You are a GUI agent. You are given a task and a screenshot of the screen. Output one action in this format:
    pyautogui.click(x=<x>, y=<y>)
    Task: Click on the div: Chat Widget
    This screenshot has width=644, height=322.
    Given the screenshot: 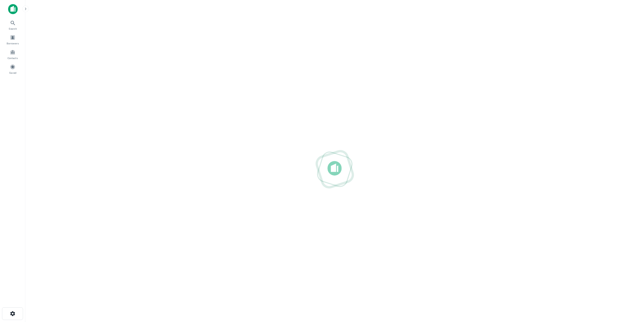 What is the action you would take?
    pyautogui.click(x=631, y=294)
    